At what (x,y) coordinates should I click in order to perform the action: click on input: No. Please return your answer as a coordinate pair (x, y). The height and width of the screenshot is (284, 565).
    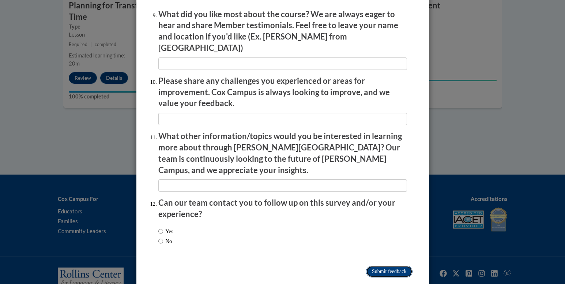
    Looking at the image, I should click on (161, 241).